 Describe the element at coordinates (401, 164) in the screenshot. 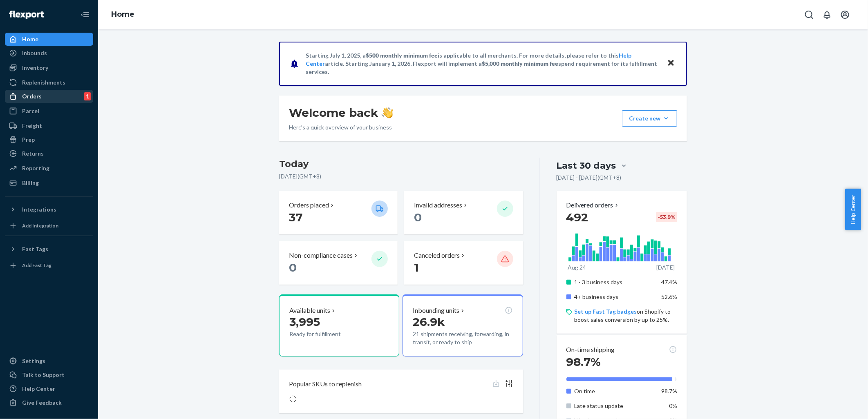

I see `h3: Today` at that location.